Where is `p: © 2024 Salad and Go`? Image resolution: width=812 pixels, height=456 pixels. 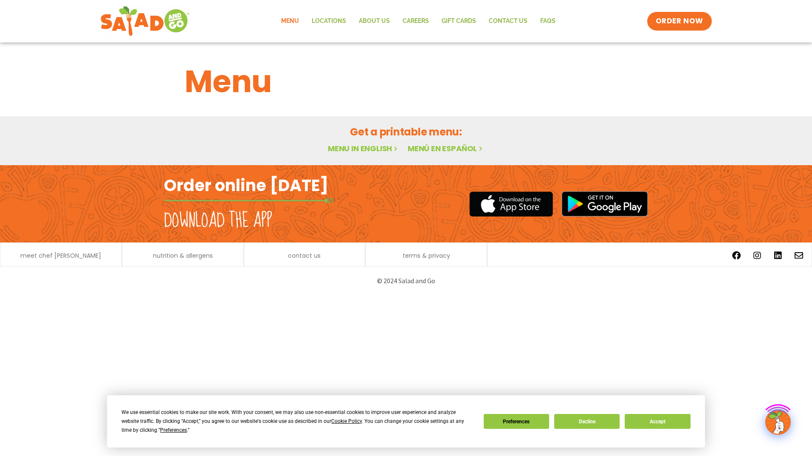 p: © 2024 Salad and Go is located at coordinates (406, 281).